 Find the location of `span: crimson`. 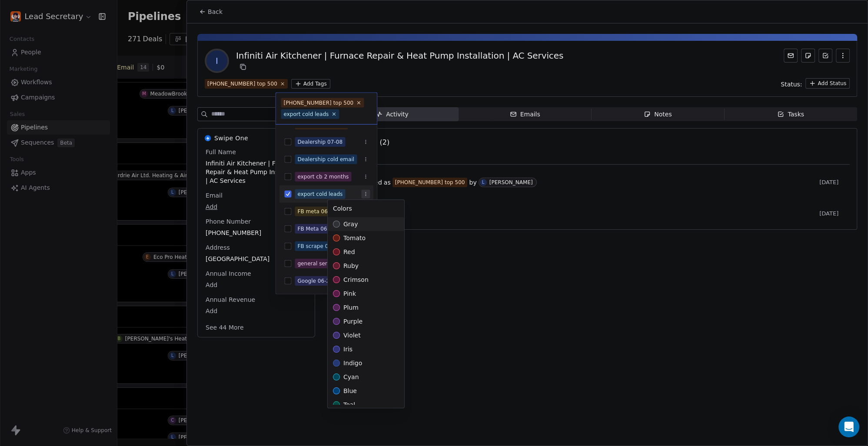

span: crimson is located at coordinates (356, 280).